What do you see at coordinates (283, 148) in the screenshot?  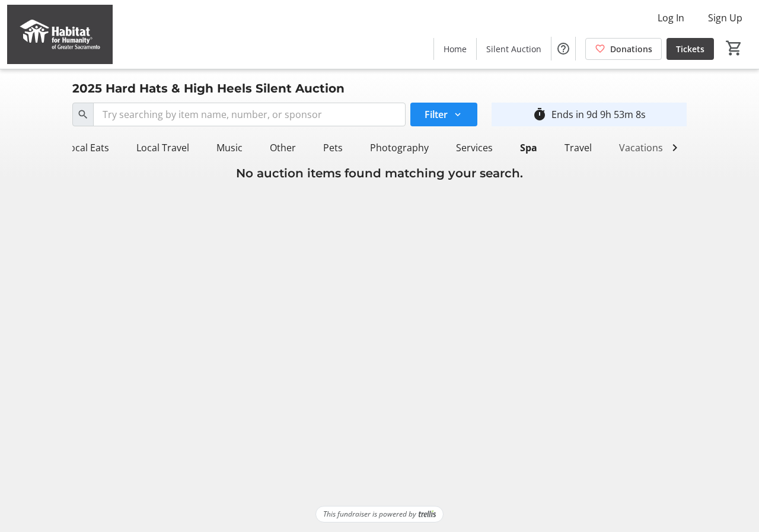 I see `div: Other` at bounding box center [283, 148].